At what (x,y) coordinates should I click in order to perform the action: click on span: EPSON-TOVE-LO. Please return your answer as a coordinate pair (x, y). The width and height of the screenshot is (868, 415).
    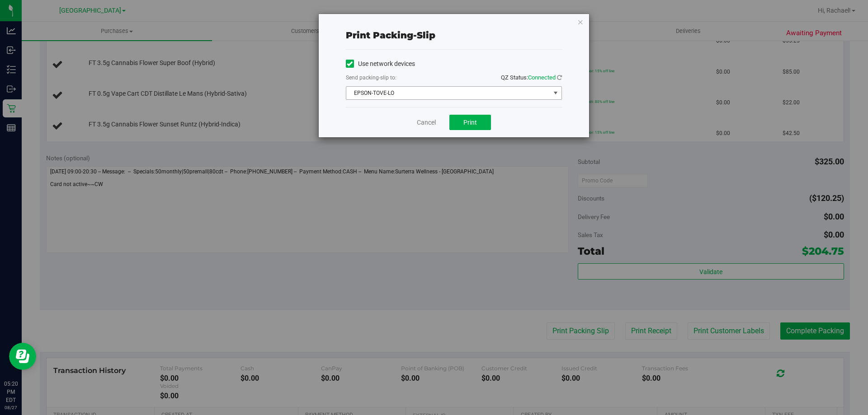
    Looking at the image, I should click on (448, 93).